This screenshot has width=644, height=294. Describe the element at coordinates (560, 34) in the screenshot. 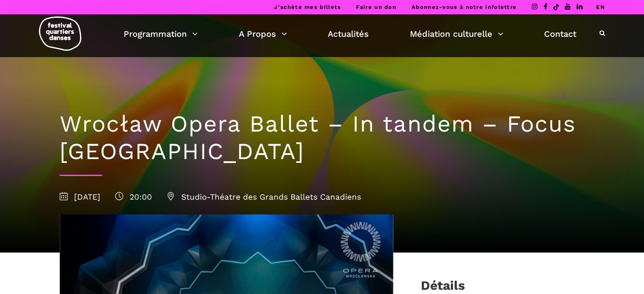

I see `a: Contact` at that location.